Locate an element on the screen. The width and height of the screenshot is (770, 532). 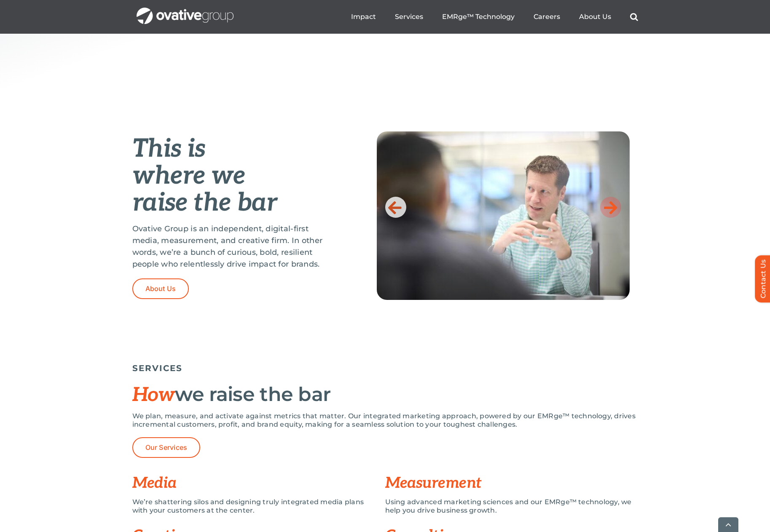
a: Search is located at coordinates (634, 17).